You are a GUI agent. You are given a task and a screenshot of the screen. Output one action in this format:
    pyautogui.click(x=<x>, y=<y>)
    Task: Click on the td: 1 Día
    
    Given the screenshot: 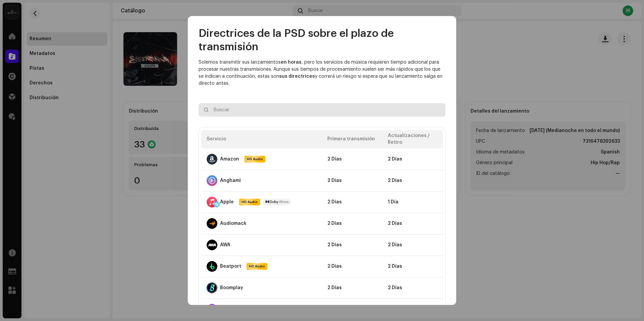 What is the action you would take?
    pyautogui.click(x=413, y=202)
    